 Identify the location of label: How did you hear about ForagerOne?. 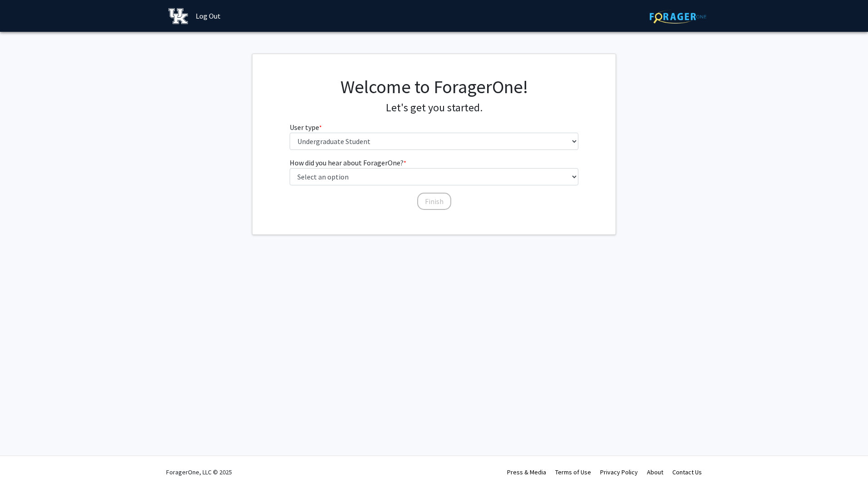
(348, 162).